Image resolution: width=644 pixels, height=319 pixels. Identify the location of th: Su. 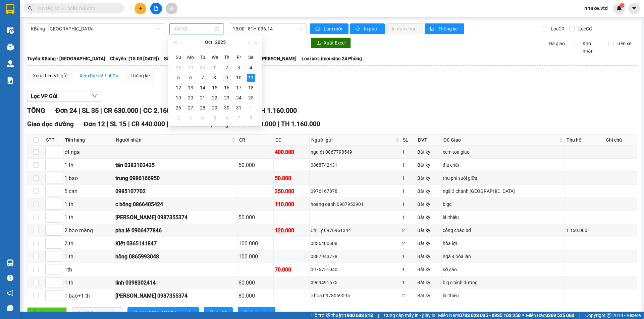
(179, 57).